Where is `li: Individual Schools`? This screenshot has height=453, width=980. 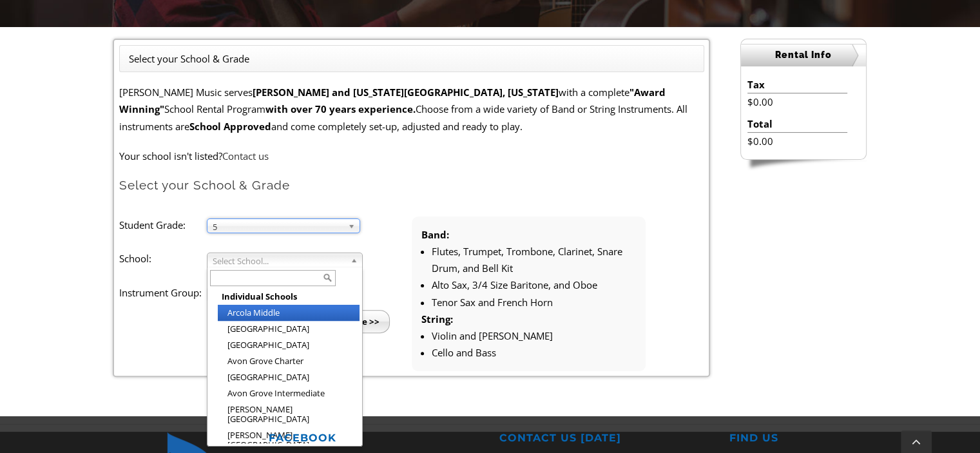
li: Individual Schools is located at coordinates (289, 297).